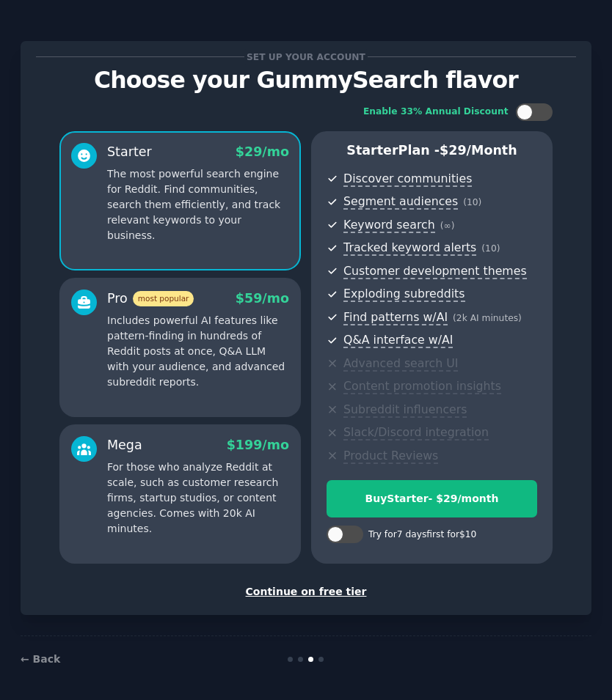  I want to click on div: Starter, so click(129, 152).